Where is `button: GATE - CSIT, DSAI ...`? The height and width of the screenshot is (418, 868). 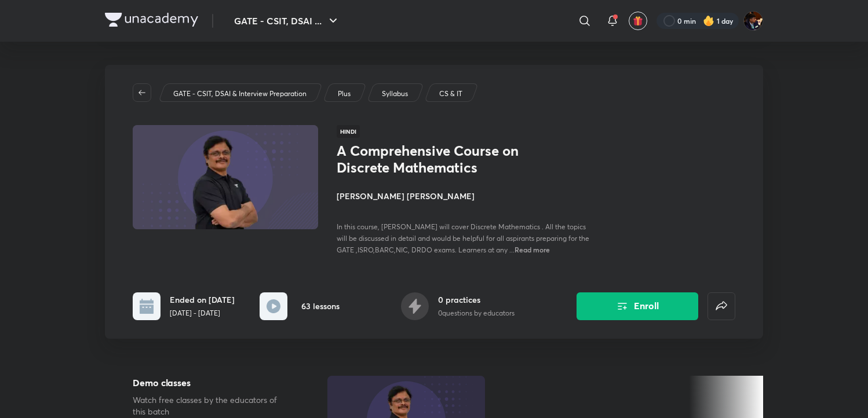
button: GATE - CSIT, DSAI ... is located at coordinates (287, 21).